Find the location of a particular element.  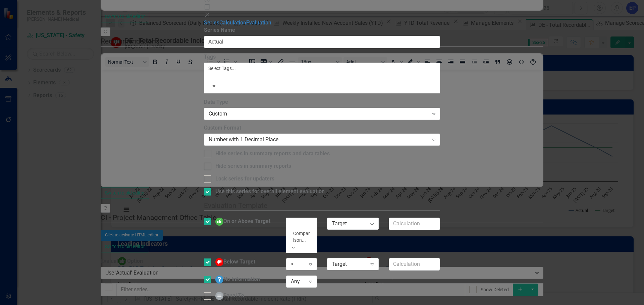

label: Series Name is located at coordinates (322, 30).